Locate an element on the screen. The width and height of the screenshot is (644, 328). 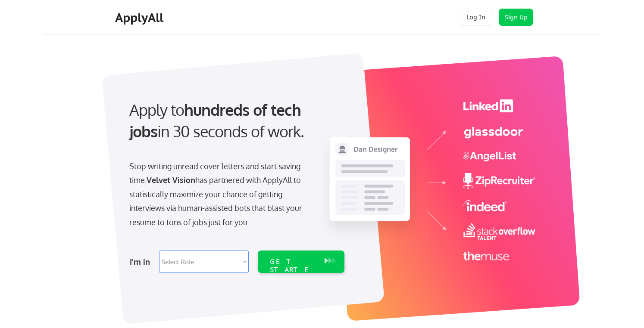
strong: hundreds of tech jobs is located at coordinates (217, 120).